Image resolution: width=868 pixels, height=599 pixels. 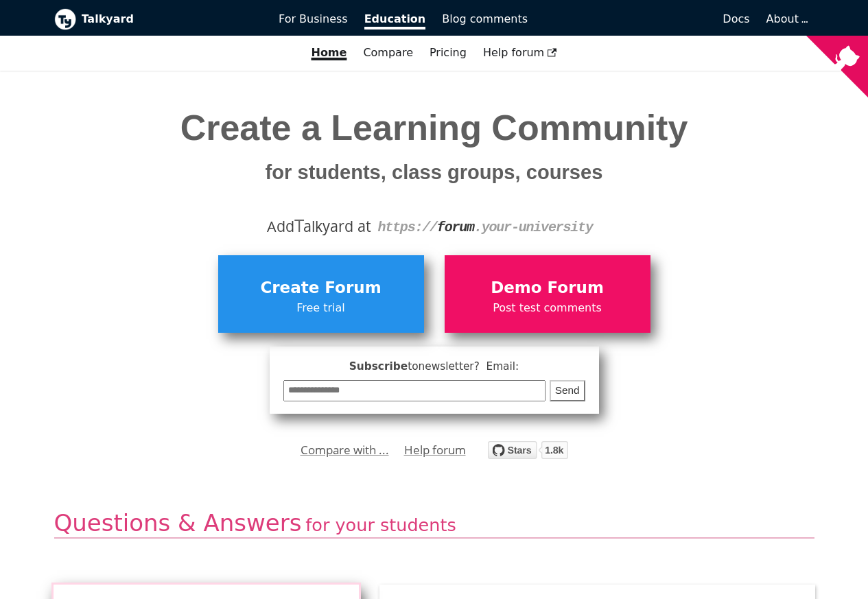 What do you see at coordinates (434, 172) in the screenshot?
I see `small: for students, class groups, courses` at bounding box center [434, 172].